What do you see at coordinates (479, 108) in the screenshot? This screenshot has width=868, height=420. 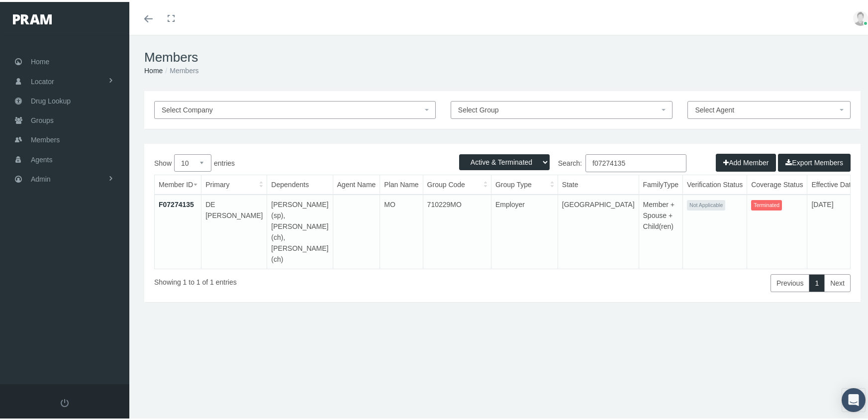 I see `span: Select Group` at bounding box center [479, 108].